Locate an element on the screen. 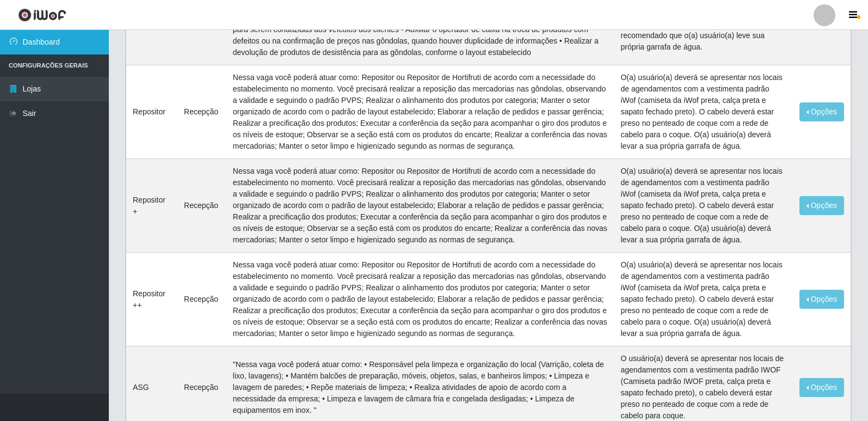 Image resolution: width=868 pixels, height=421 pixels. td: Repositor + is located at coordinates (152, 205).